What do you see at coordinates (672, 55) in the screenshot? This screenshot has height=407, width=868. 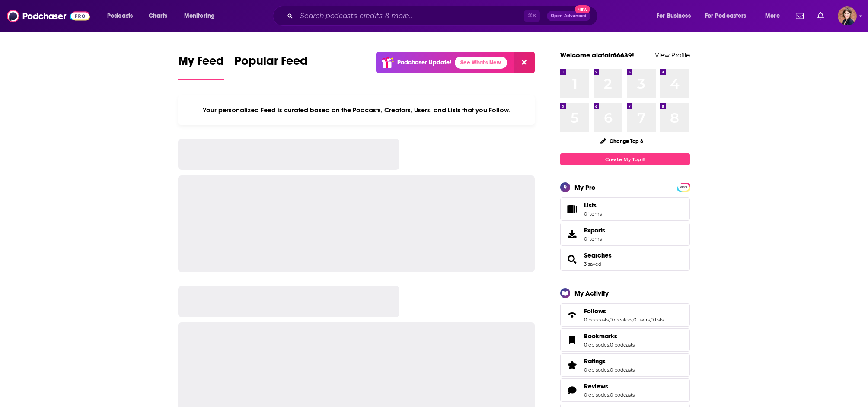 I see `a: View Profile` at bounding box center [672, 55].